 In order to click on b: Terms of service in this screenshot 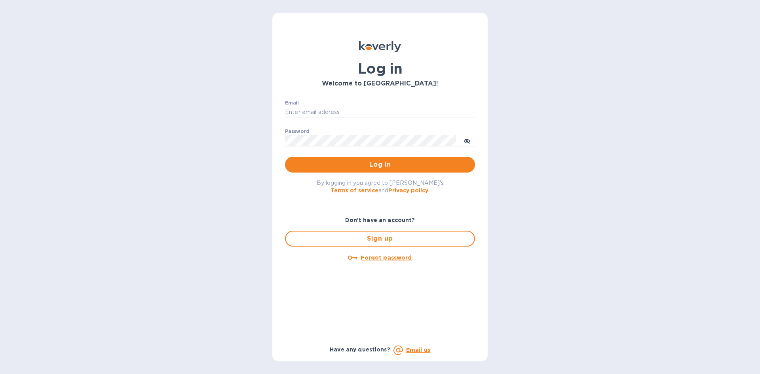, I will do `click(354, 190)`.